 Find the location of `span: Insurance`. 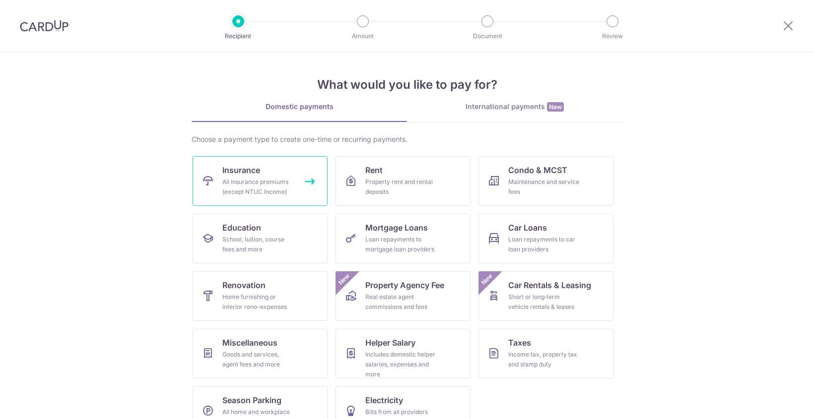

span: Insurance is located at coordinates (241, 170).